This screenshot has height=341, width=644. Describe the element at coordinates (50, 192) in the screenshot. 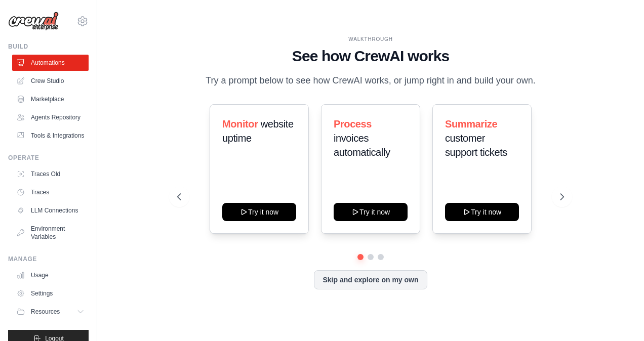

I see `a: Traces` at that location.